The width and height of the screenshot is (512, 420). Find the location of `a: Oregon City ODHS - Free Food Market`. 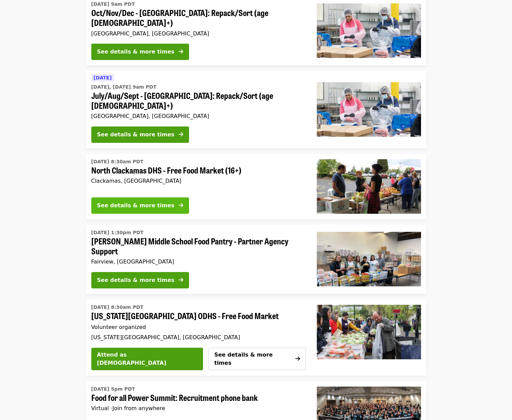

a: Oregon City ODHS - Free Food Market is located at coordinates (369, 337).